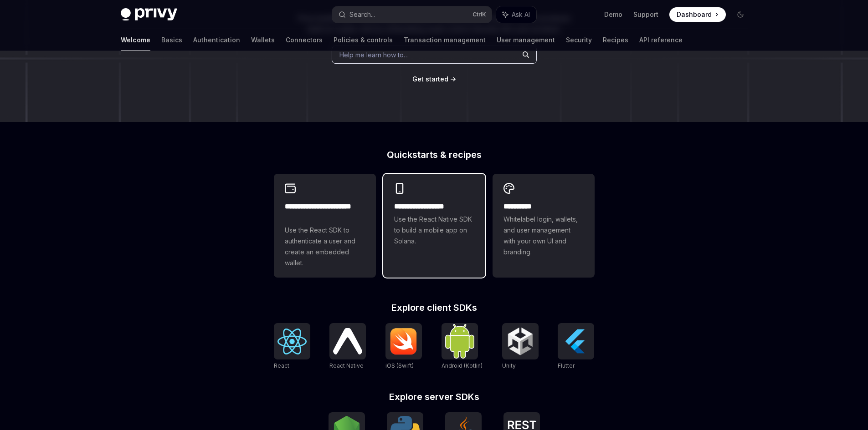 The height and width of the screenshot is (430, 868). What do you see at coordinates (462, 347) in the screenshot?
I see `a: Android (Kotlin)Android (Kotlin)` at bounding box center [462, 347].